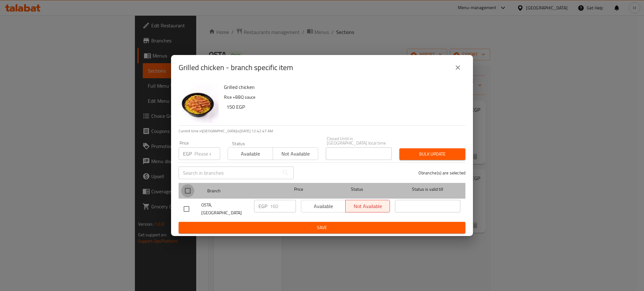 The image size is (644, 291). What do you see at coordinates (357, 189) in the screenshot?
I see `span: Status` at bounding box center [357, 189].